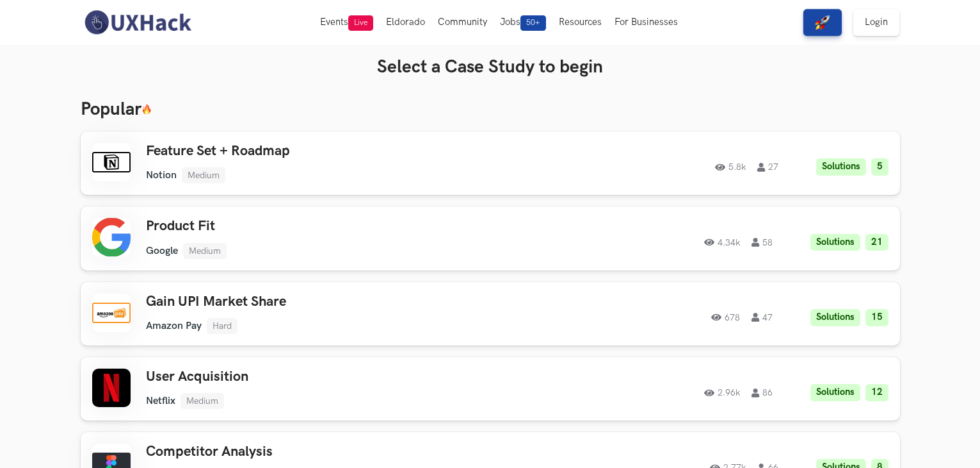 The height and width of the screenshot is (468, 980). I want to click on h3: Product Fit, so click(328, 227).